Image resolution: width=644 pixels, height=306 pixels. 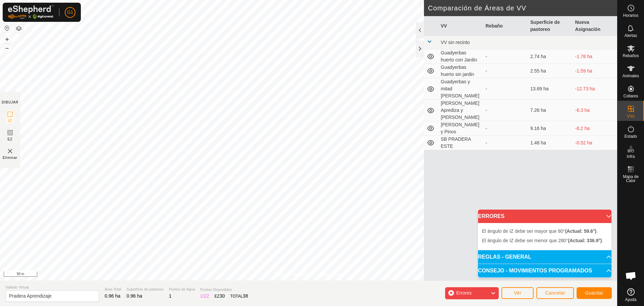 I want to click on th: Superficie de pastoreo, so click(x=550, y=26).